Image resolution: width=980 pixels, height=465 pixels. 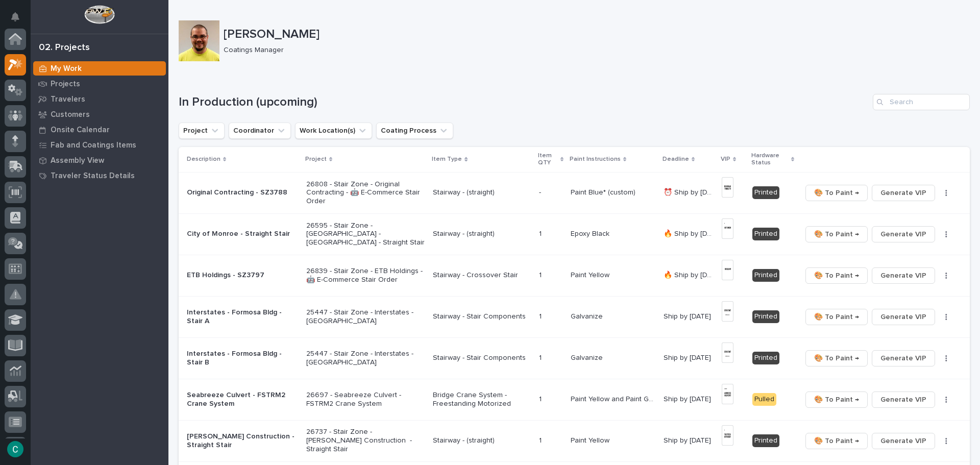 I want to click on p: Fab and Coatings Items, so click(x=94, y=145).